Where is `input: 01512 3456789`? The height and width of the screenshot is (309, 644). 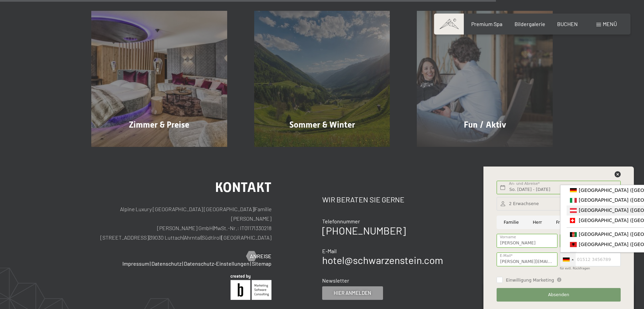
input: 01512 3456789 is located at coordinates (590, 259).